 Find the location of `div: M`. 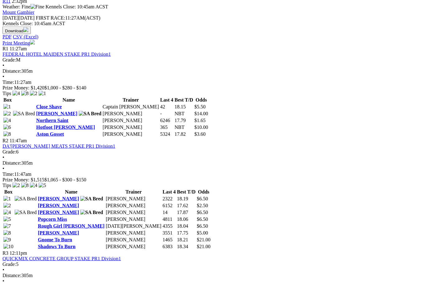

div: M is located at coordinates (212, 60).